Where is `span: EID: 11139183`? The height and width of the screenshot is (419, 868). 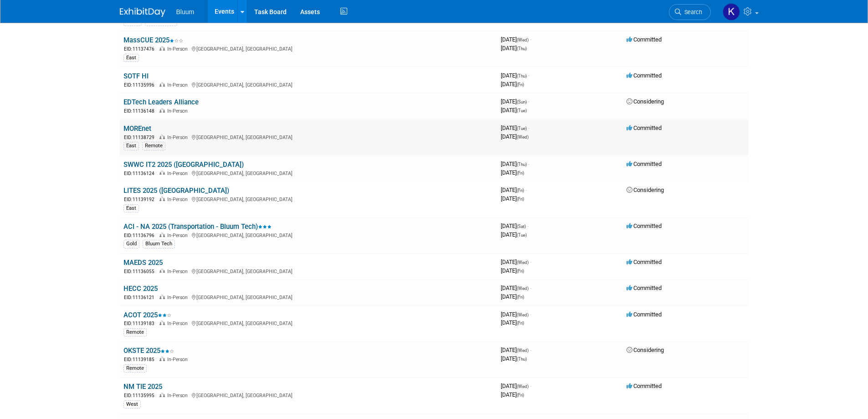 span: EID: 11139183 is located at coordinates (141, 323).